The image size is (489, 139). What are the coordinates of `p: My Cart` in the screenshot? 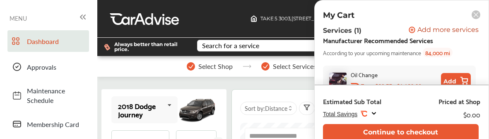 It's located at (339, 15).